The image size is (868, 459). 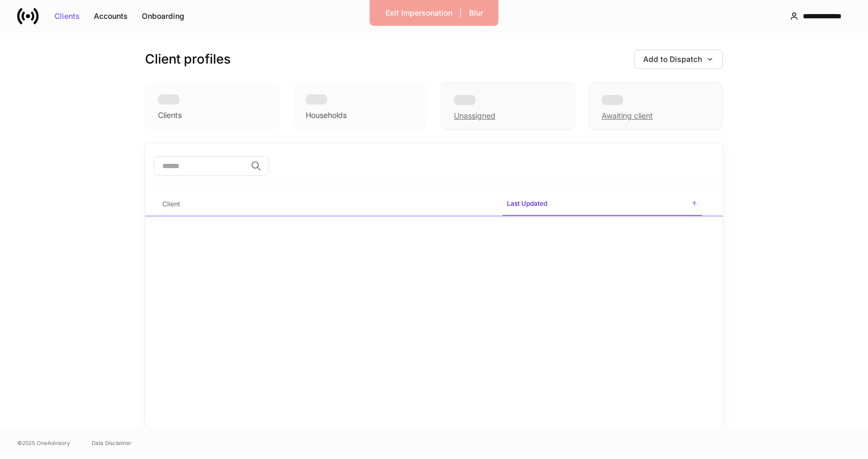 I want to click on button: Onboarding, so click(x=163, y=16).